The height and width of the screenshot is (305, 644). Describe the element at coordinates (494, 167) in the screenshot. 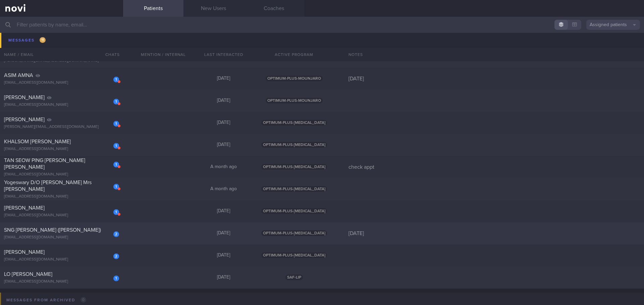

I see `div: check appt` at that location.